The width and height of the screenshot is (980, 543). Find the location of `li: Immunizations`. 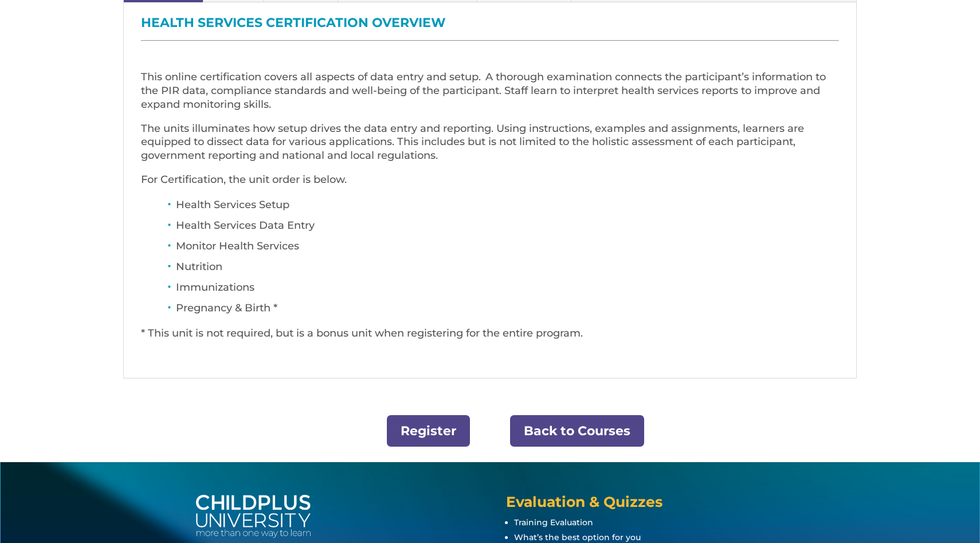

li: Immunizations is located at coordinates (507, 290).